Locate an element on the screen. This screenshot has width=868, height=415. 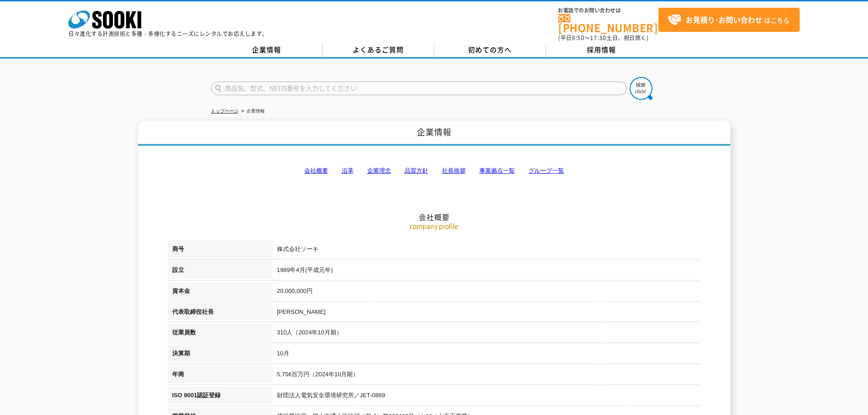
th: 代表取締役社長 is located at coordinates (220, 314).